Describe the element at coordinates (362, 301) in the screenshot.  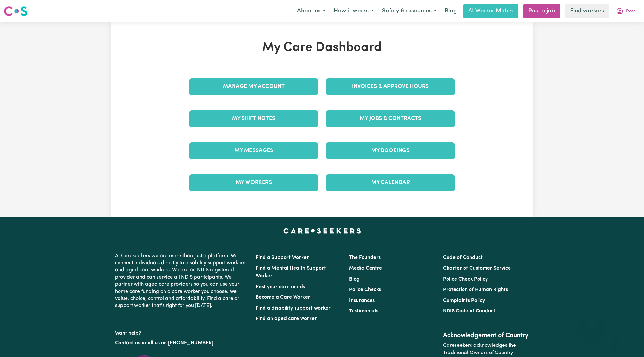
I see `a: Insurances` at that location.